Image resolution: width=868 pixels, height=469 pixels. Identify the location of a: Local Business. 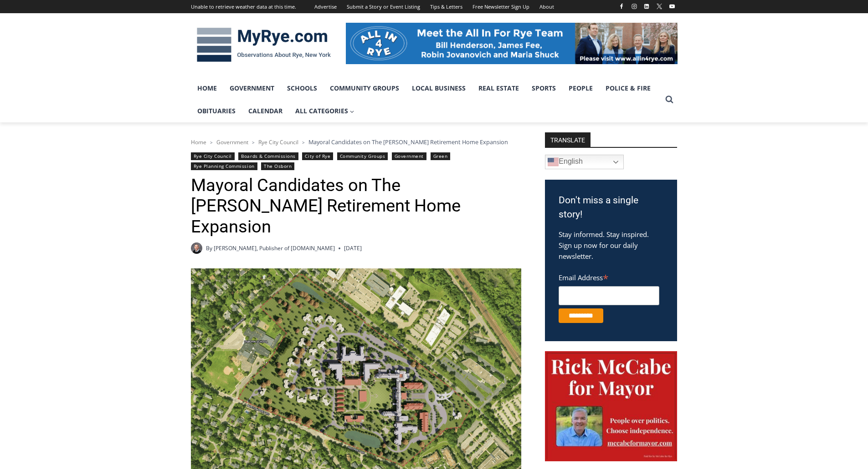
(438, 88).